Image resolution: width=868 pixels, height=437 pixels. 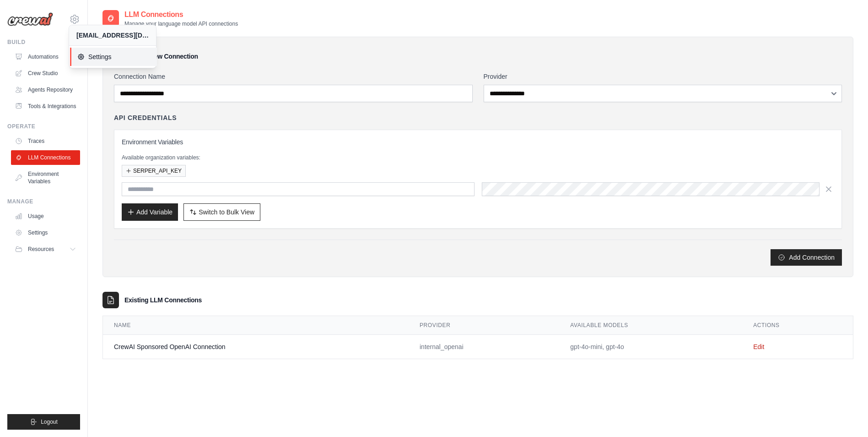 What do you see at coordinates (256, 325) in the screenshot?
I see `th: Name` at bounding box center [256, 325].